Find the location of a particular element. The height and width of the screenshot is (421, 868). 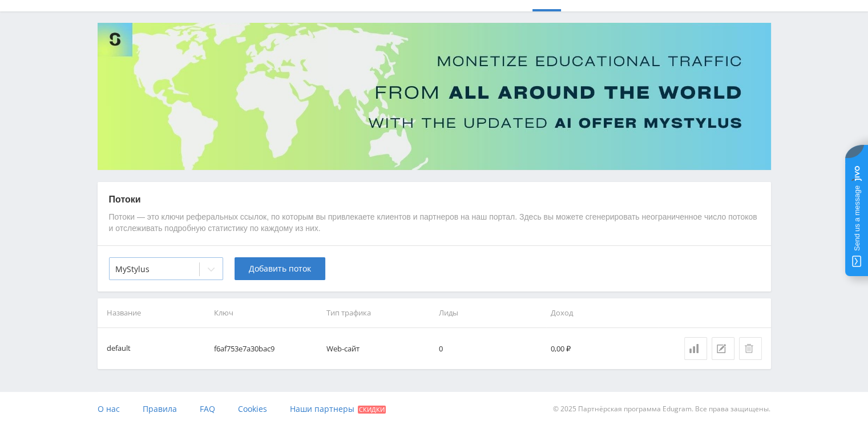

td: f6af753e7a30bac9 is located at coordinates (265, 349).